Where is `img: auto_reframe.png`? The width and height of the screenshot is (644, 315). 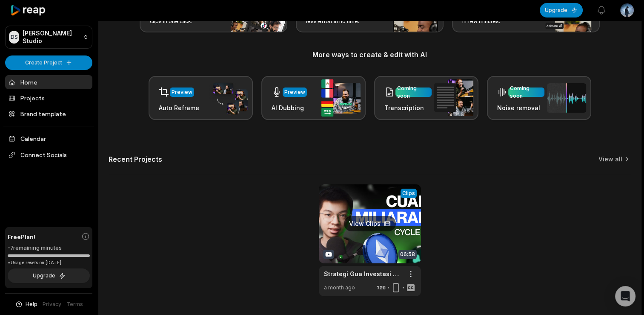 img: auto_reframe.png is located at coordinates (228, 98).